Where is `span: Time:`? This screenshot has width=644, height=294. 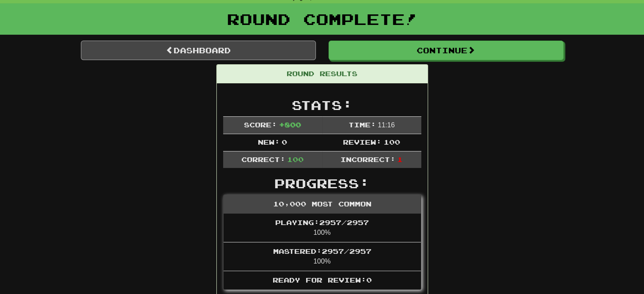
span: Time: is located at coordinates (362, 125).